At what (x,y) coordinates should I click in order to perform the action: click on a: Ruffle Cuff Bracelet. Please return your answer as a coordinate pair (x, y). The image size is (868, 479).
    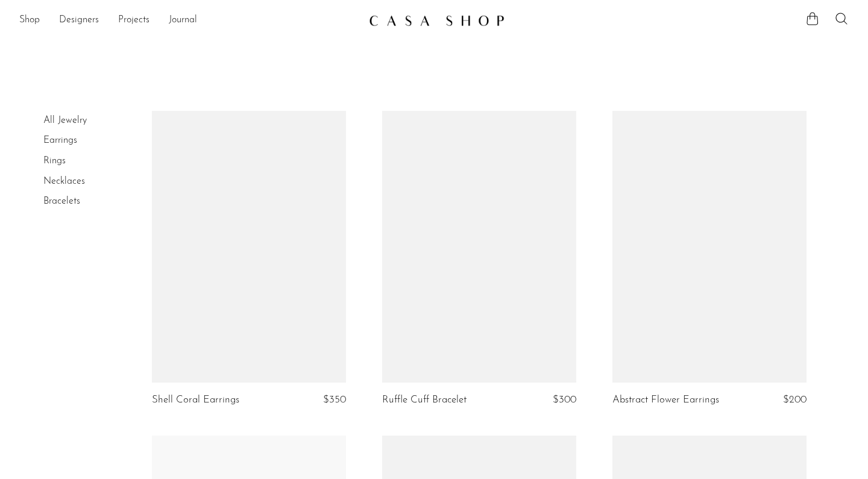
    Looking at the image, I should click on (425, 400).